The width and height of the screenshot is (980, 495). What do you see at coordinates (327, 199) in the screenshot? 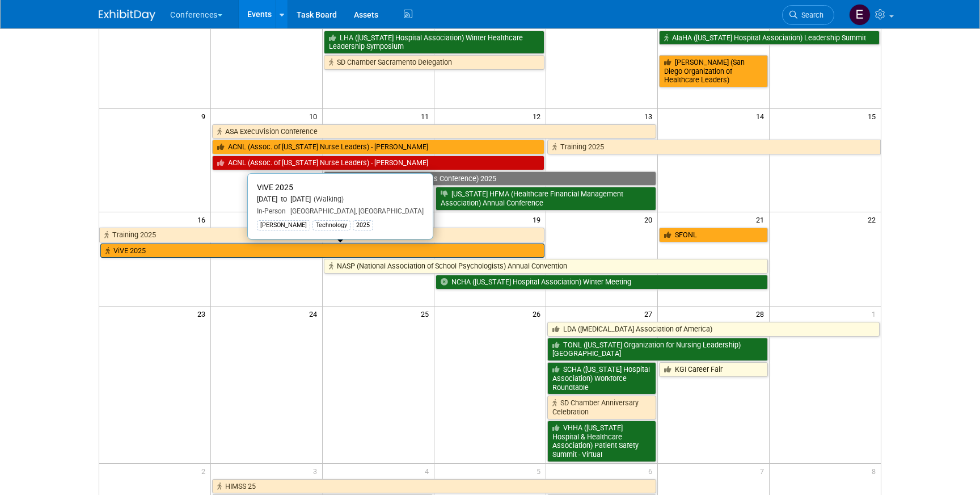
I see `span: (Walking)` at bounding box center [327, 199].